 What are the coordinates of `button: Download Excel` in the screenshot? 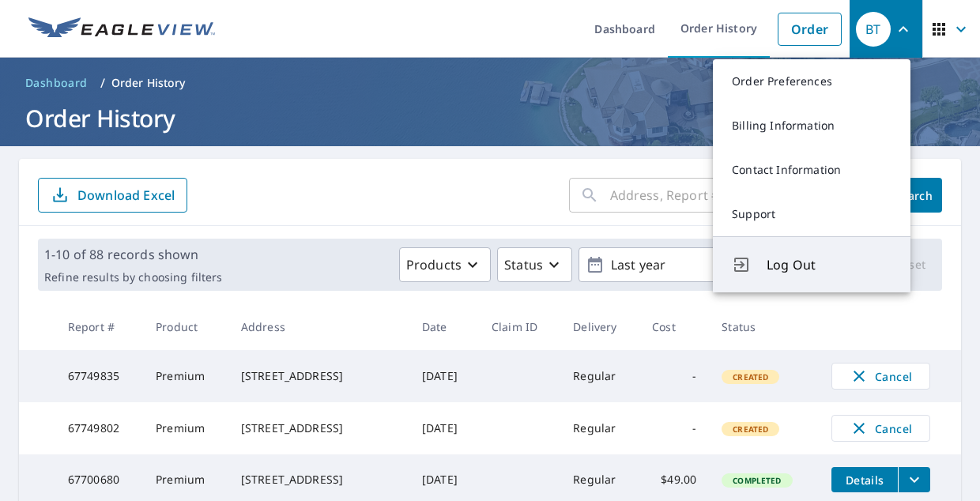 It's located at (112, 195).